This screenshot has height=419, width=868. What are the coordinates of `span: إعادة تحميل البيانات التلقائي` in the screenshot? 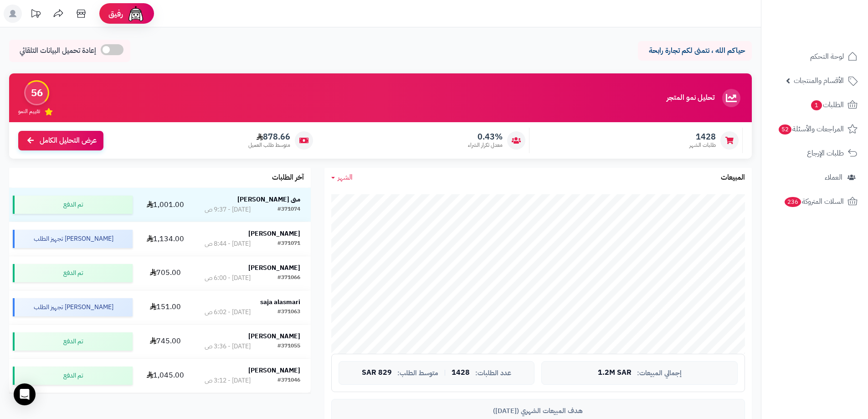 It's located at (58, 51).